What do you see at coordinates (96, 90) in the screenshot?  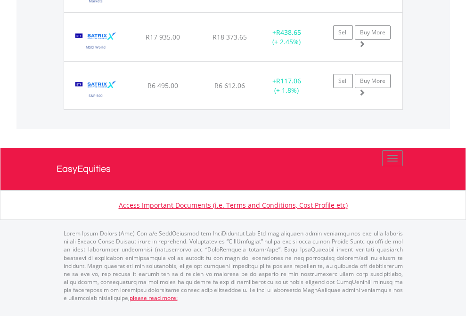 I see `img: TFSA.STX500.png` at bounding box center [96, 90].